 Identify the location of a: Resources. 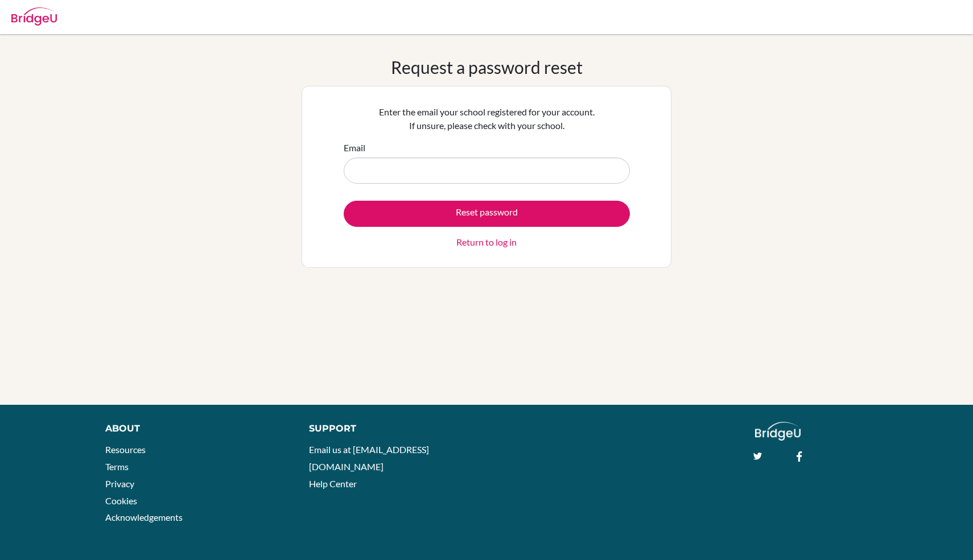
(126, 449).